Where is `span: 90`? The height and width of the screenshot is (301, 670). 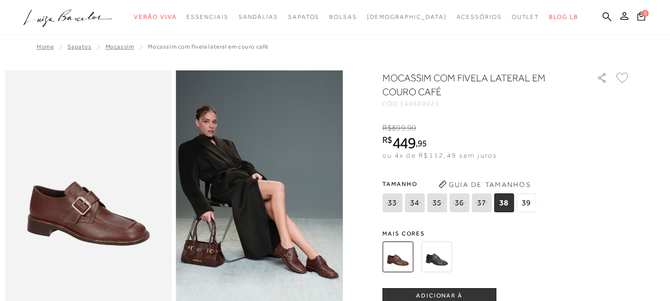 span: 90 is located at coordinates (412, 128).